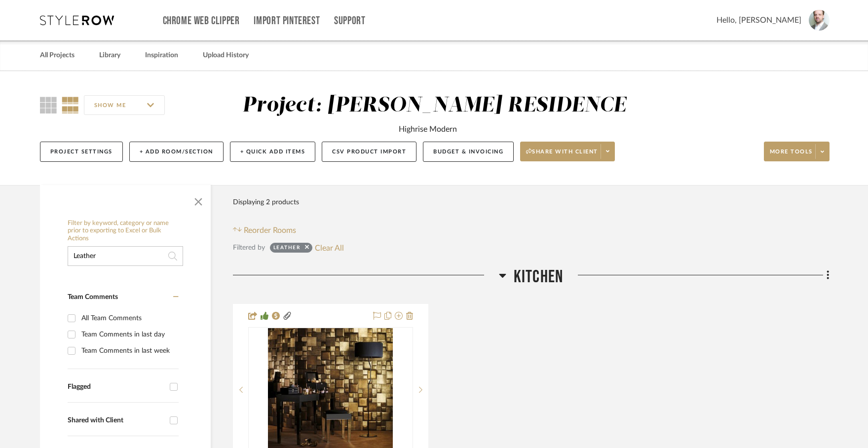  I want to click on button: Project Settings, so click(82, 151).